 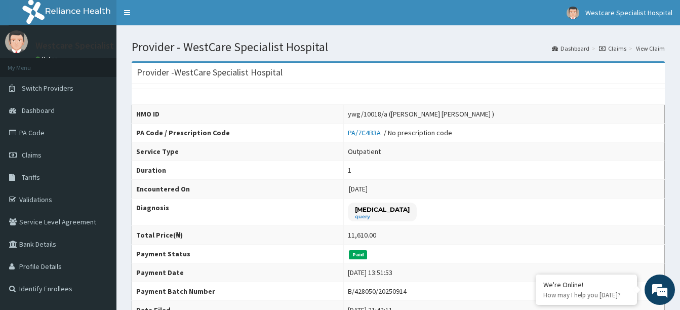 I want to click on a: PA/7C4B3A, so click(x=366, y=133).